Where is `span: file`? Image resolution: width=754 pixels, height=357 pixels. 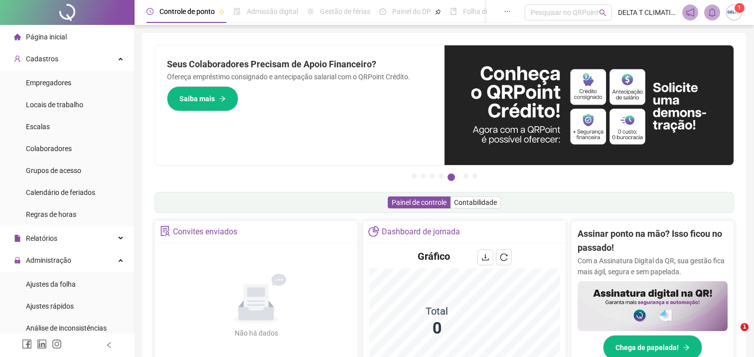 span: file is located at coordinates (17, 238).